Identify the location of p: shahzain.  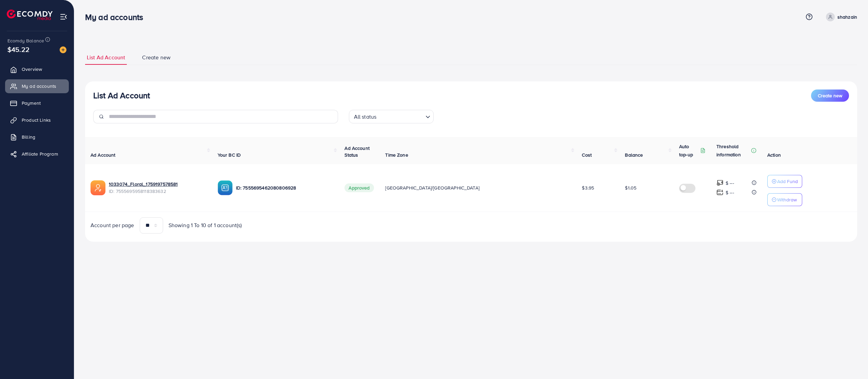
(847, 17).